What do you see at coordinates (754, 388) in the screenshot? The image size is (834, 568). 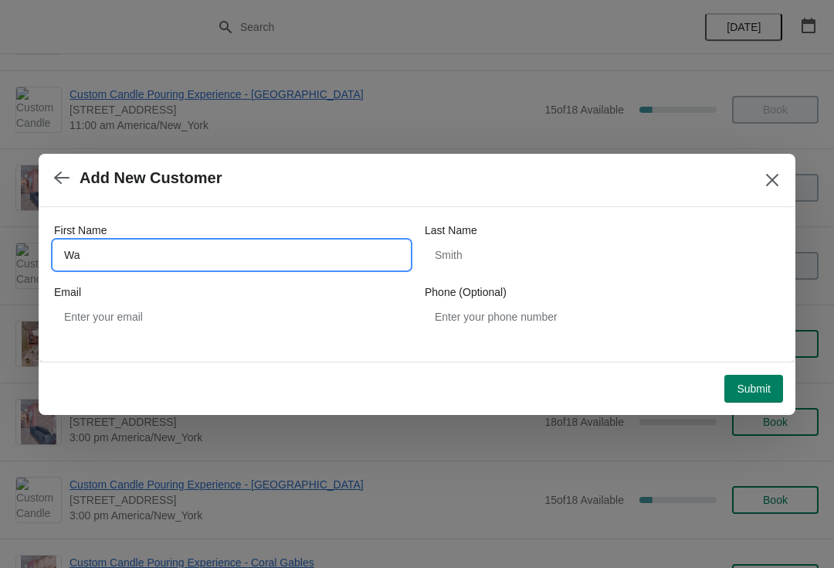 I see `button: Submit` at bounding box center [754, 388].